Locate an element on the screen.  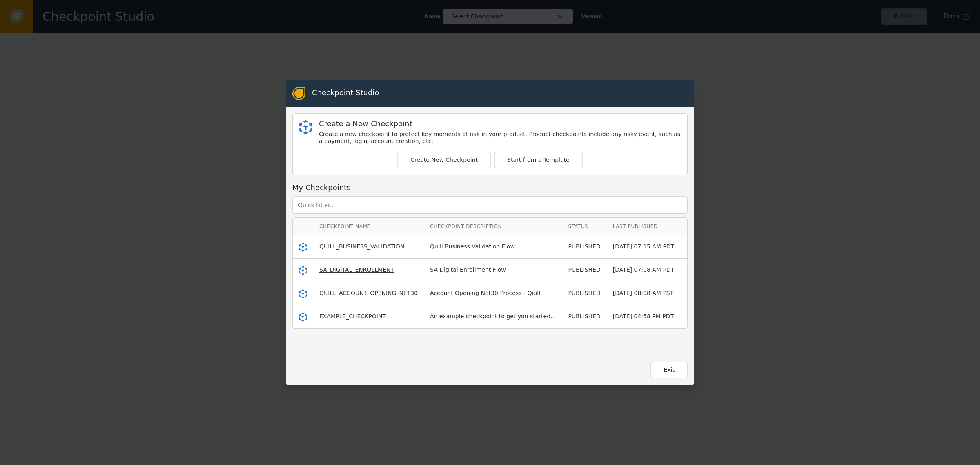
button: Start from a Template is located at coordinates (539, 160).